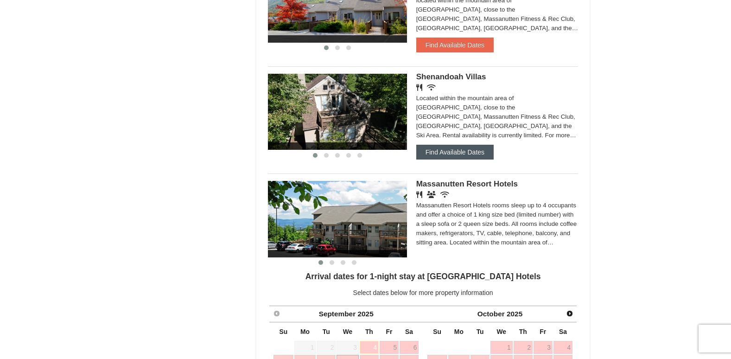 The image size is (731, 359). What do you see at coordinates (467, 184) in the screenshot?
I see `span: Massanutten Resort Hotels` at bounding box center [467, 184].